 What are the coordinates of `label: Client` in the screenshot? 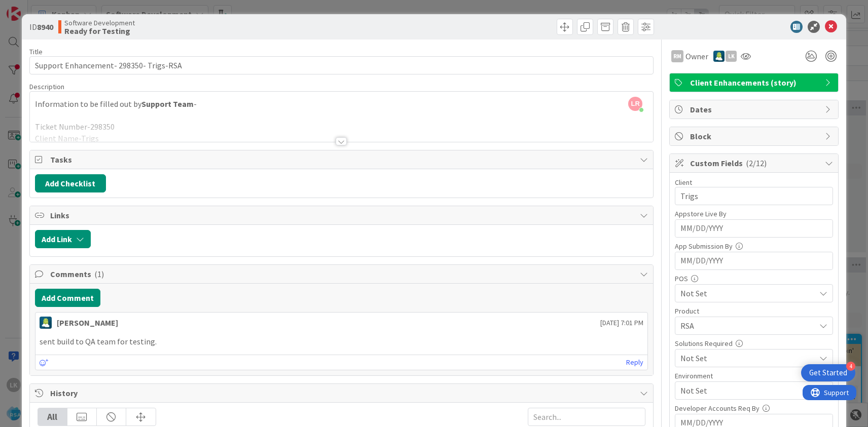 It's located at (683, 182).